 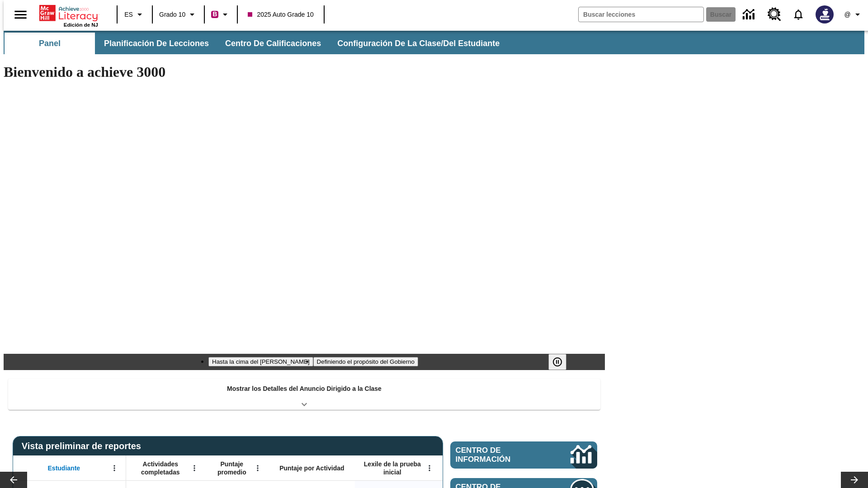 What do you see at coordinates (178, 15) in the screenshot?
I see `button: Grado: Grado 10, Elige un grado` at bounding box center [178, 15].